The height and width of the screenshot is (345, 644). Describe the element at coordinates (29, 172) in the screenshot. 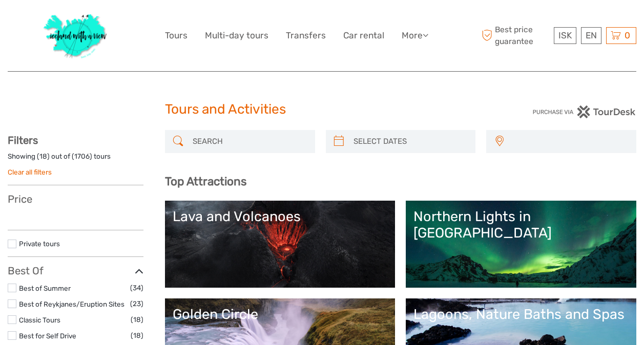

I see `a: Clear all filters` at that location.